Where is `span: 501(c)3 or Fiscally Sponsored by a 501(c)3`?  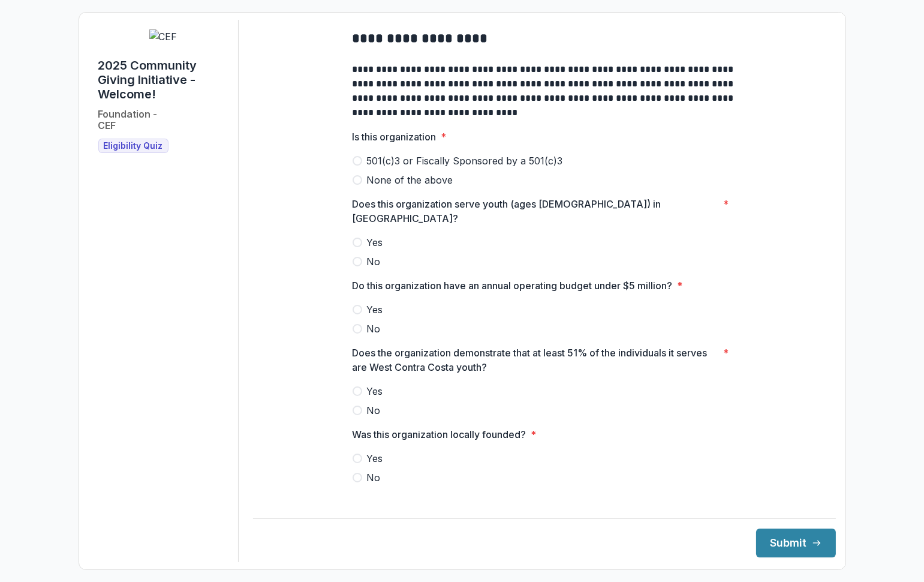 span: 501(c)3 or Fiscally Sponsored by a 501(c)3 is located at coordinates (465, 161).